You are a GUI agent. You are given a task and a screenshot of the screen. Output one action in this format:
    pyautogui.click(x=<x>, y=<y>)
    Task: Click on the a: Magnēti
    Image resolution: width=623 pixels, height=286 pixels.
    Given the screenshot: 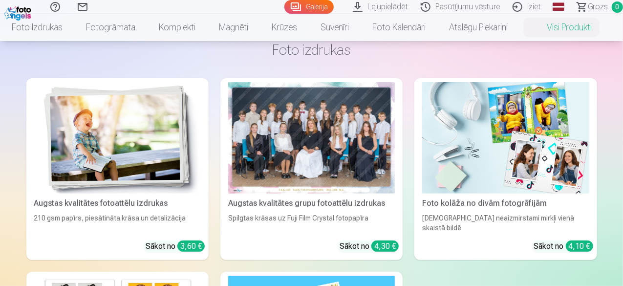 What is the action you would take?
    pyautogui.click(x=233, y=27)
    